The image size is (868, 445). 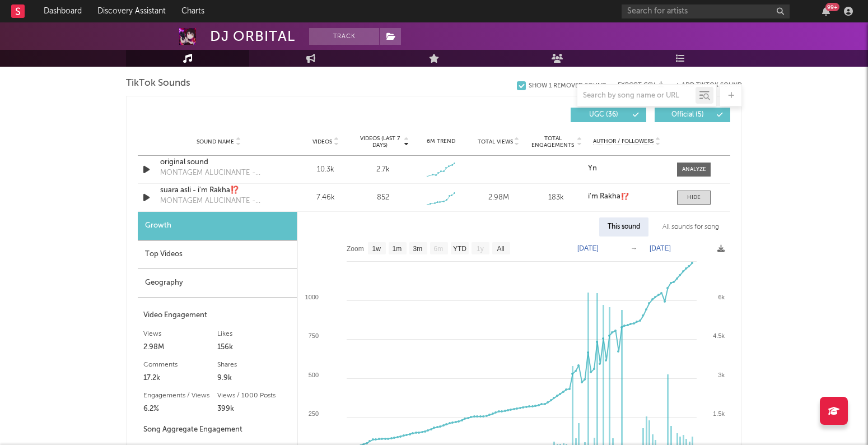 What do you see at coordinates (627, 169) in the screenshot?
I see `a: Yn` at bounding box center [627, 169].